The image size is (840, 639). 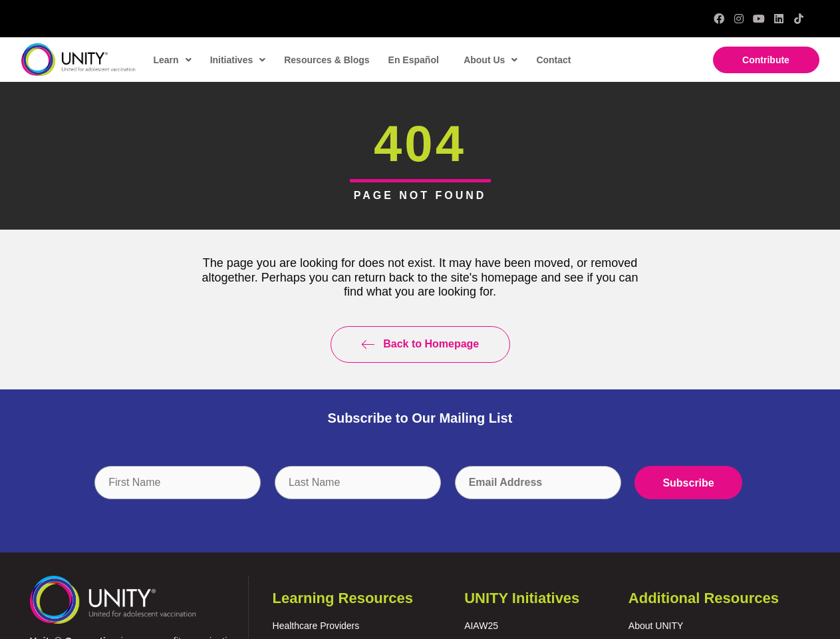 What do you see at coordinates (554, 60) in the screenshot?
I see `span: Contact` at bounding box center [554, 60].